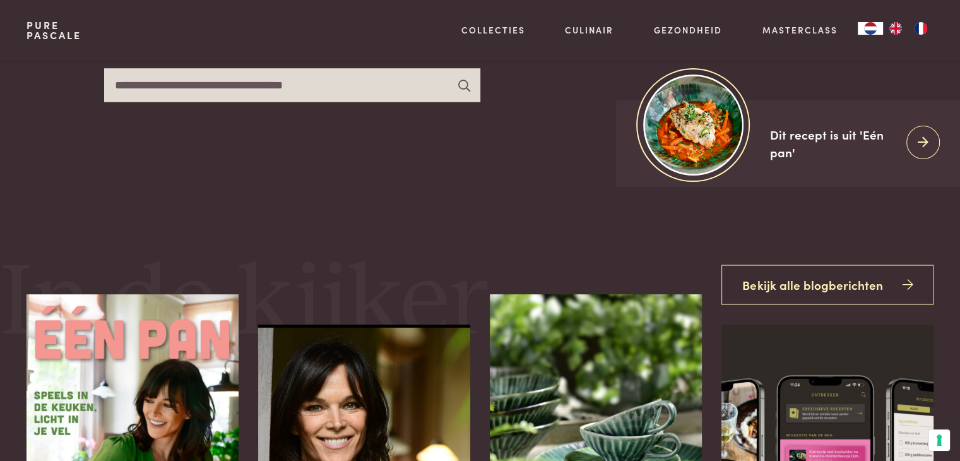 This screenshot has height=461, width=960. What do you see at coordinates (493, 30) in the screenshot?
I see `a: Collecties` at bounding box center [493, 30].